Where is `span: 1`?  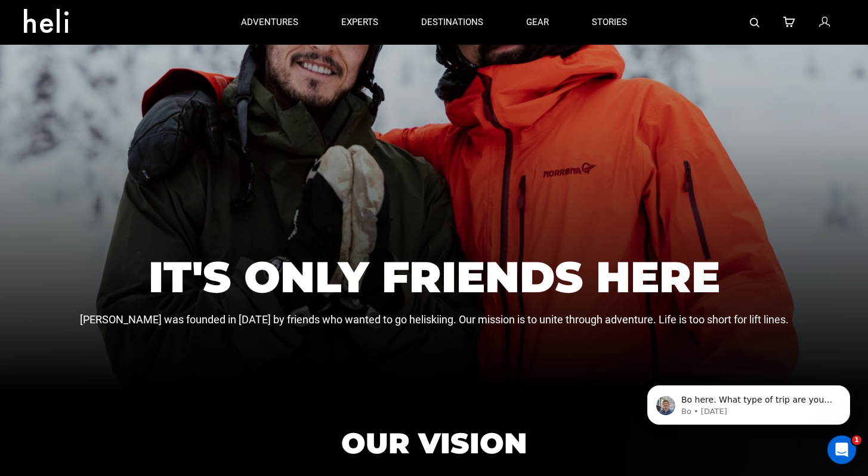 span: 1 is located at coordinates (857, 440).